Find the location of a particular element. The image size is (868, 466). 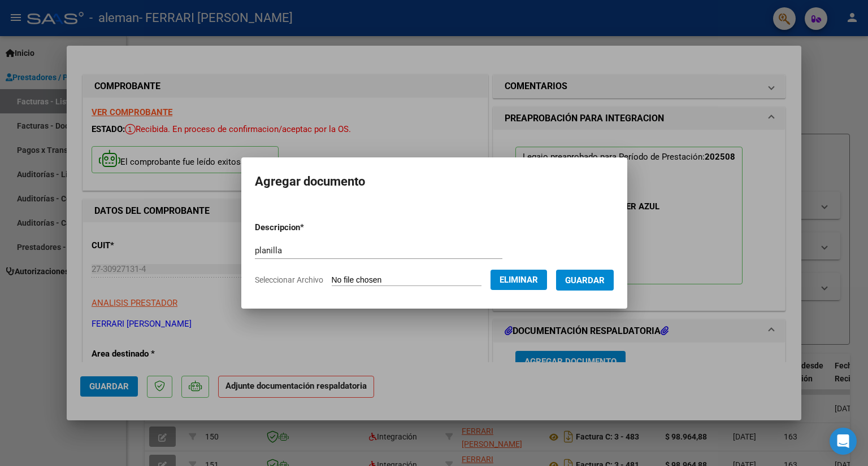

button: Eliminar is located at coordinates (518, 280).